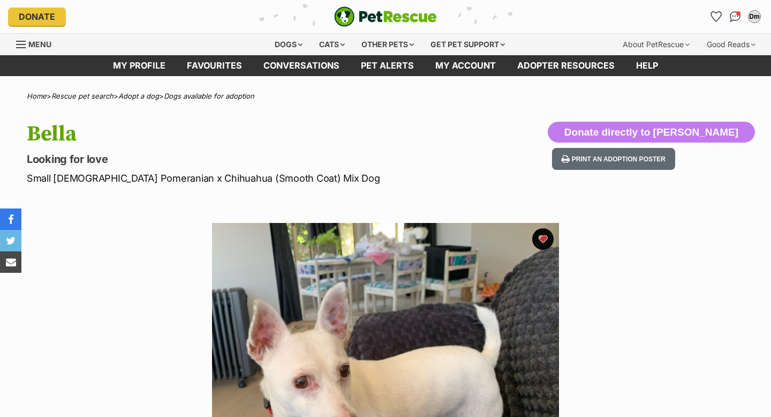 Image resolution: width=771 pixels, height=417 pixels. I want to click on div: Dogs, so click(289, 44).